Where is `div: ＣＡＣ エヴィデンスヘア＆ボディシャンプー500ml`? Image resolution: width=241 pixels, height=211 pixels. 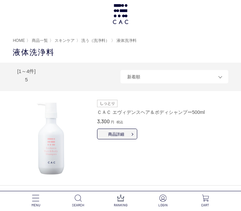 div: ＣＡＣ エヴィデンスヘア＆ボディシャンプー500ml is located at coordinates (163, 113).